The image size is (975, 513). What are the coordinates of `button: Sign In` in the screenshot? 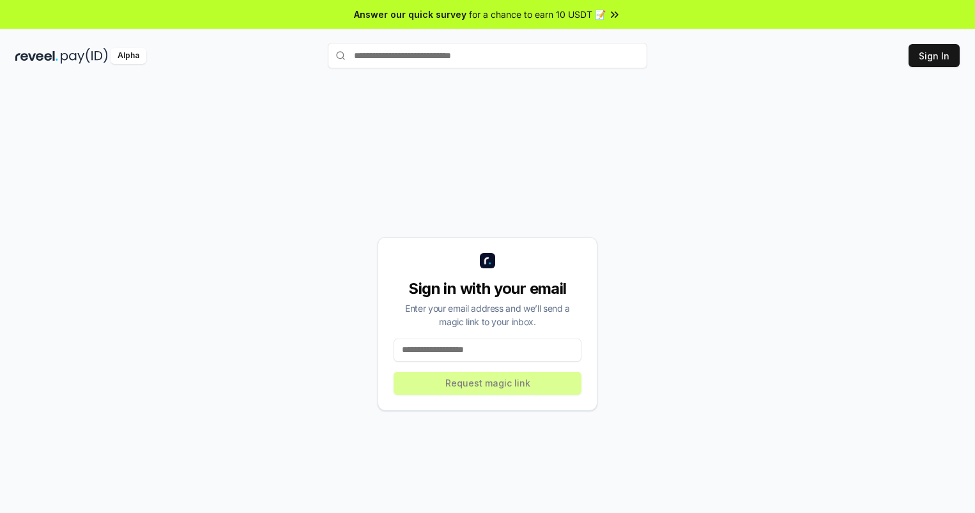 It's located at (934, 56).